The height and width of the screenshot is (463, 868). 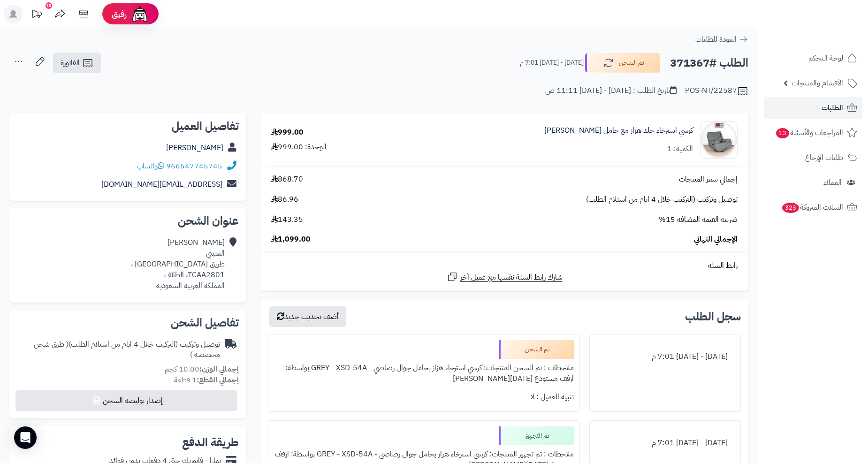 What do you see at coordinates (210, 442) in the screenshot?
I see `h2: طريقة الدفع` at bounding box center [210, 442].